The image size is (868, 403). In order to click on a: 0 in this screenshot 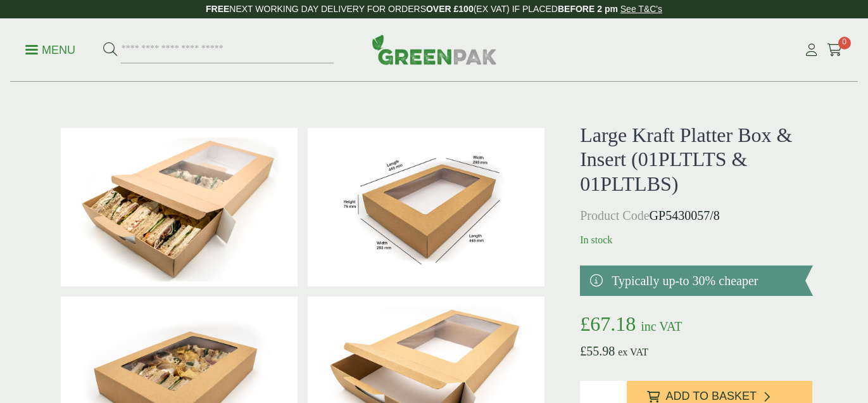, I will do `click(834, 50)`.